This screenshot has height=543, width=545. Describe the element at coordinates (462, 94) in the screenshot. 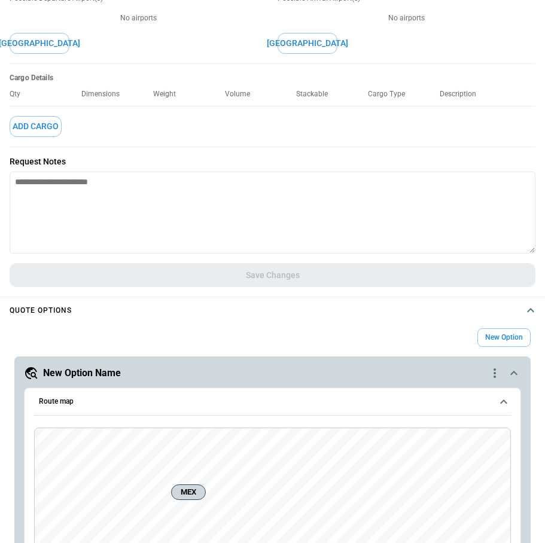

I see `p: Description` at that location.